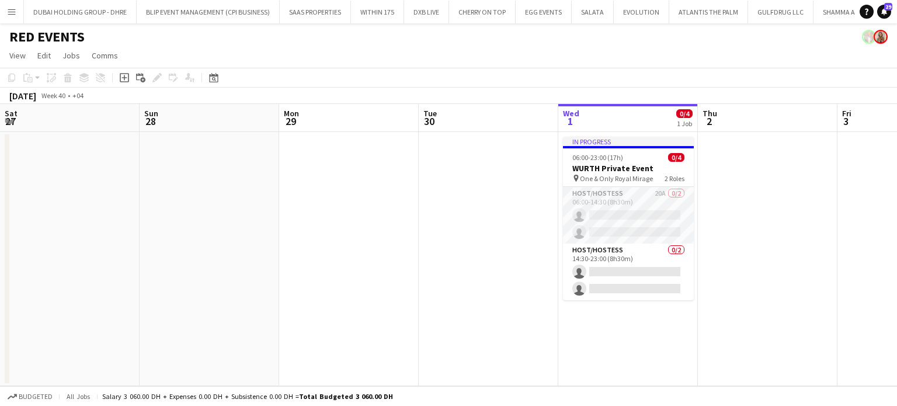 The image size is (897, 406). What do you see at coordinates (851, 12) in the screenshot?
I see `button: SHAMMA ALFALASI` at bounding box center [851, 12].